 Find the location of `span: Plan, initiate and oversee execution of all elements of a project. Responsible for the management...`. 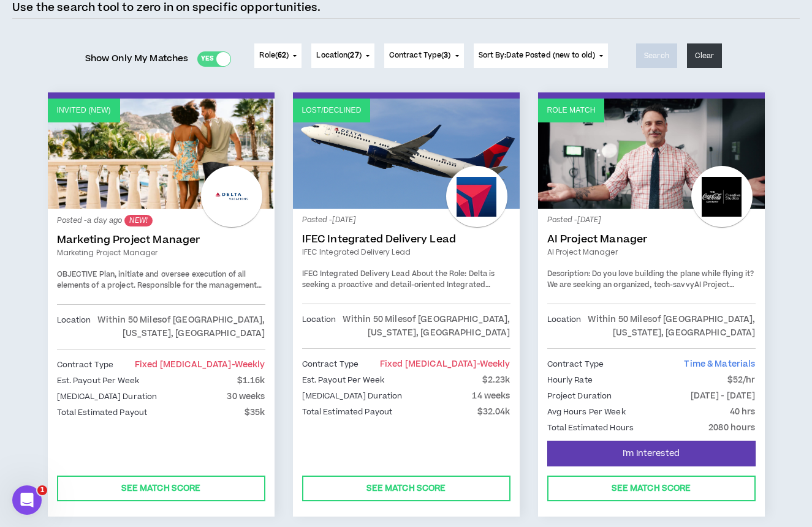

span: Plan, initiate and oversee execution of all elements of a project. Responsible for the management... is located at coordinates (160, 302).